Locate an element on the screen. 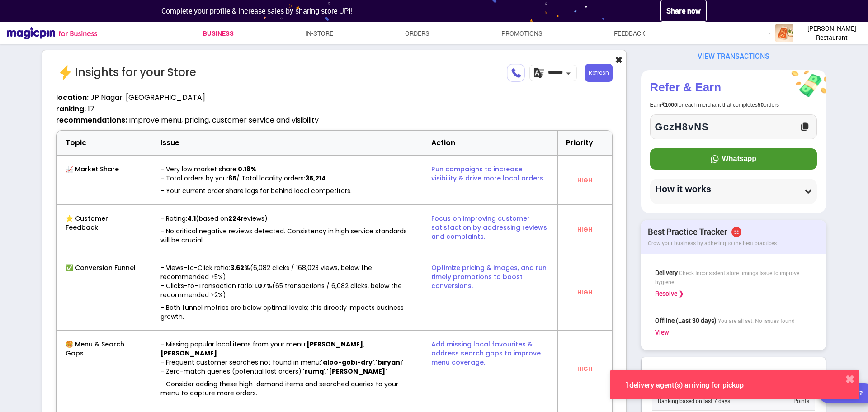  span: ₹1000 is located at coordinates (669, 105).